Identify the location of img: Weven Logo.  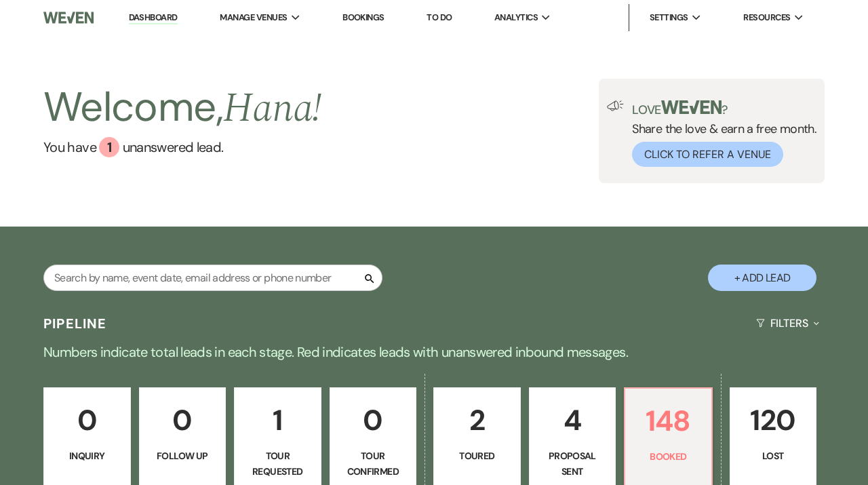
(69, 17).